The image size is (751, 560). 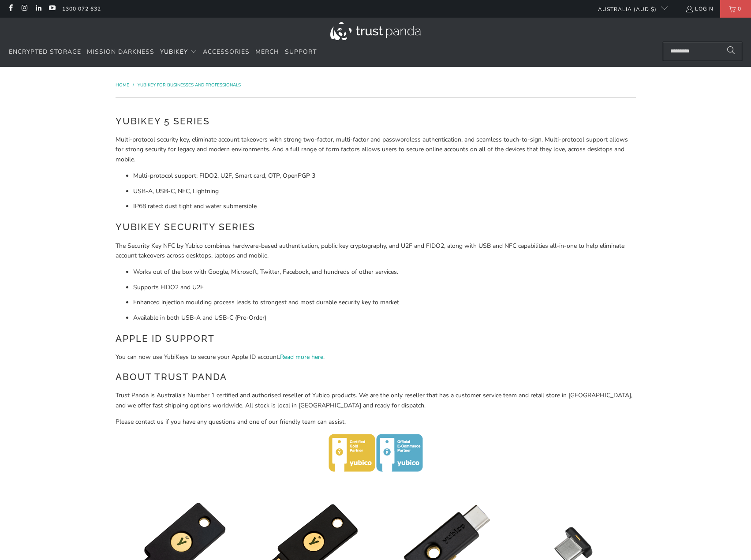 What do you see at coordinates (376, 339) in the screenshot?
I see `h2: Apple ID Support` at bounding box center [376, 339].